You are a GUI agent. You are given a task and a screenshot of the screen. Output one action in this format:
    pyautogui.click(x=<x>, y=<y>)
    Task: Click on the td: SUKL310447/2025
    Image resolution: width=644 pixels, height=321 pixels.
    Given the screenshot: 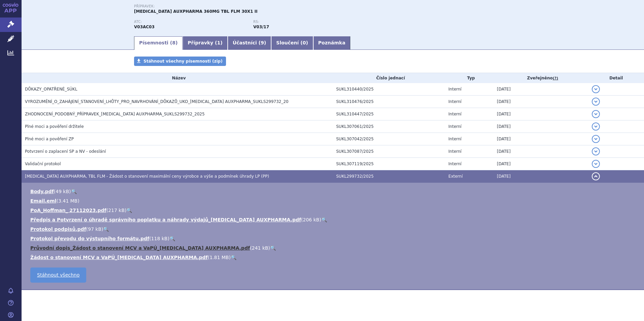 What is the action you would take?
    pyautogui.click(x=388, y=114)
    